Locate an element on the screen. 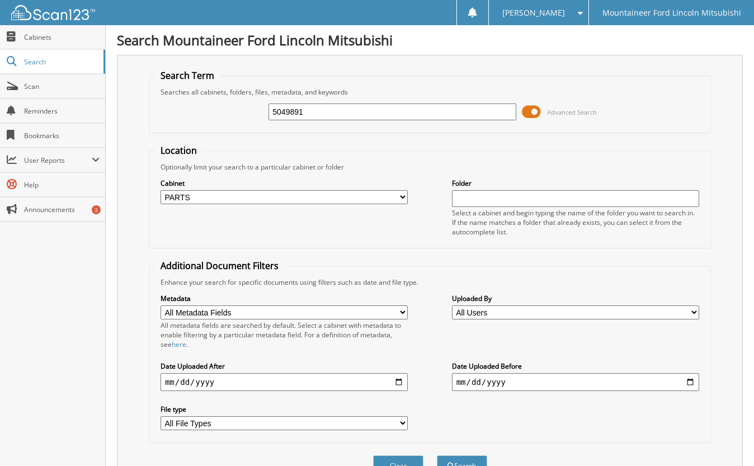 The image size is (754, 466). span: Bookmarks is located at coordinates (61, 135).